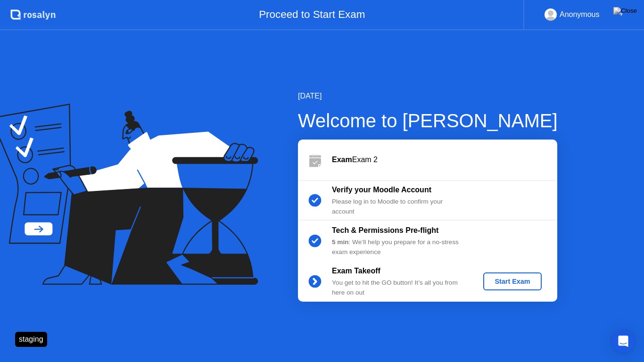  What do you see at coordinates (623, 341) in the screenshot?
I see `div: Open Intercom Messenger` at bounding box center [623, 341].